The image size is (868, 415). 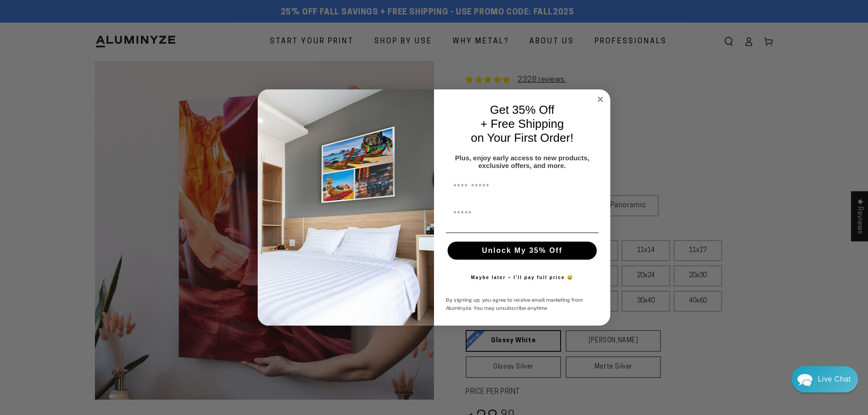 What do you see at coordinates (523, 162) in the screenshot?
I see `span: Plus, enjoy early access to new products, exclusive offers, and more.` at bounding box center [523, 162].